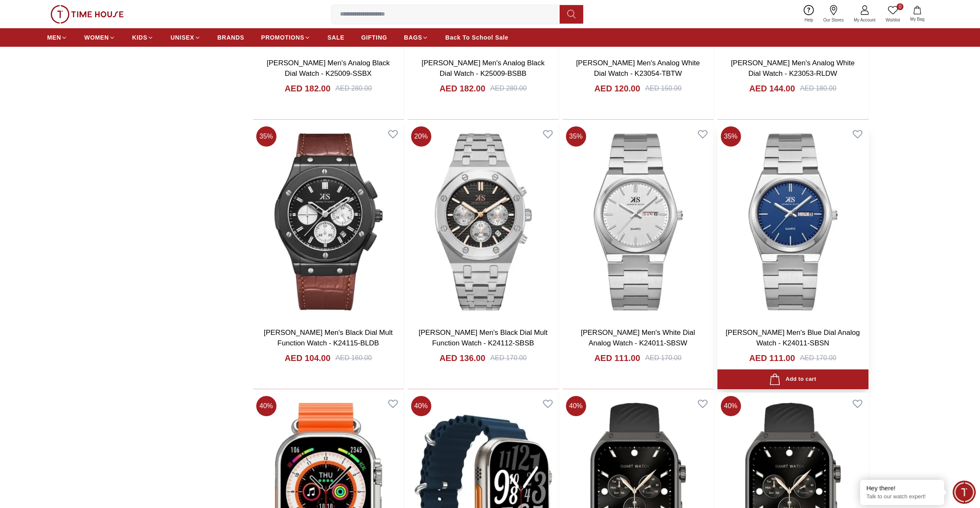 The height and width of the screenshot is (508, 980). Describe the element at coordinates (638, 221) in the screenshot. I see `img: Kenneth Scott Men's White Dial Analog Watch - K24011-SBSW` at that location.